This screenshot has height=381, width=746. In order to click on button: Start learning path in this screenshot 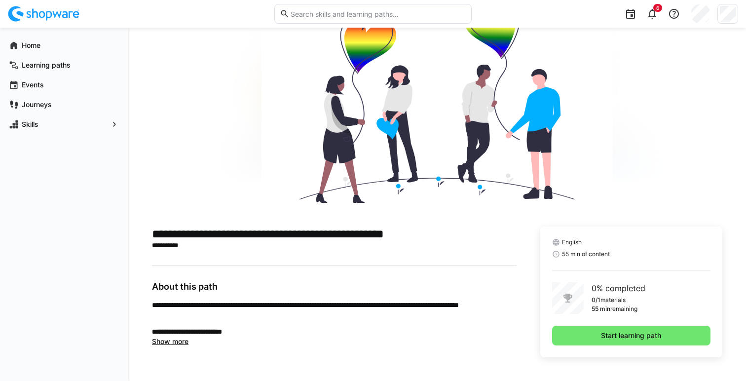, I will do `click(631, 336)`.